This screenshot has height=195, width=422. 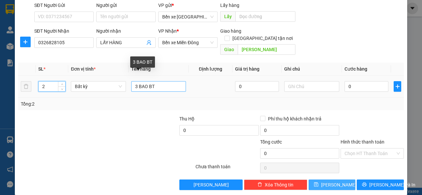 What do you see at coordinates (92, 104) in the screenshot?
I see `div: Tổng: 2` at bounding box center [92, 104].